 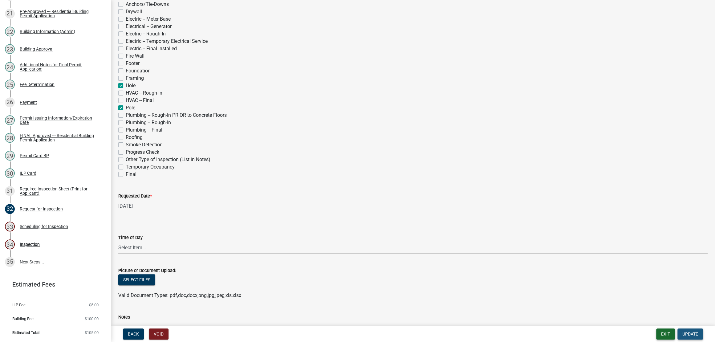 What do you see at coordinates (19, 305) in the screenshot?
I see `span: ILP Fee` at bounding box center [19, 305].